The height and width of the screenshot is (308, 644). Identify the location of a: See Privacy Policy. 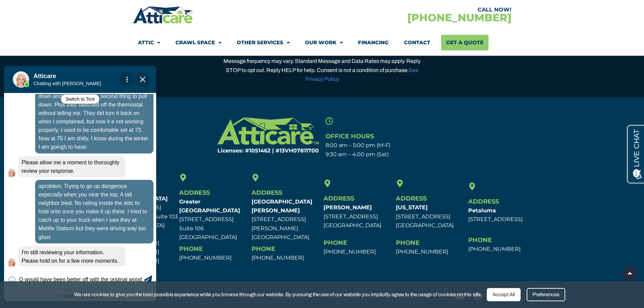
(362, 75).